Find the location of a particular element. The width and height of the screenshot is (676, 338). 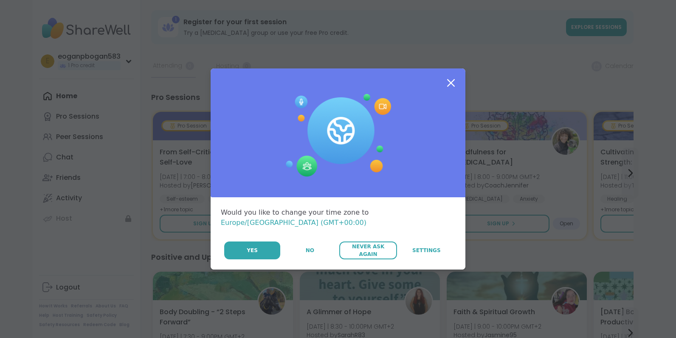

a: Settings is located at coordinates (426, 250).